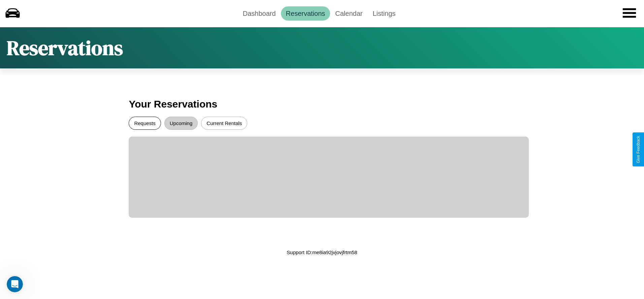  What do you see at coordinates (259, 13) in the screenshot?
I see `a: Dashboard` at bounding box center [259, 13].